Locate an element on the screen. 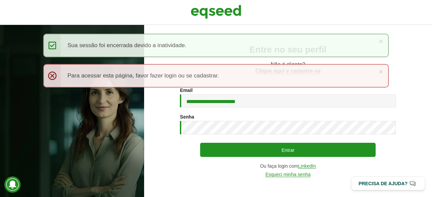 This screenshot has width=432, height=197. a: Esqueci minha senha is located at coordinates (288, 175).